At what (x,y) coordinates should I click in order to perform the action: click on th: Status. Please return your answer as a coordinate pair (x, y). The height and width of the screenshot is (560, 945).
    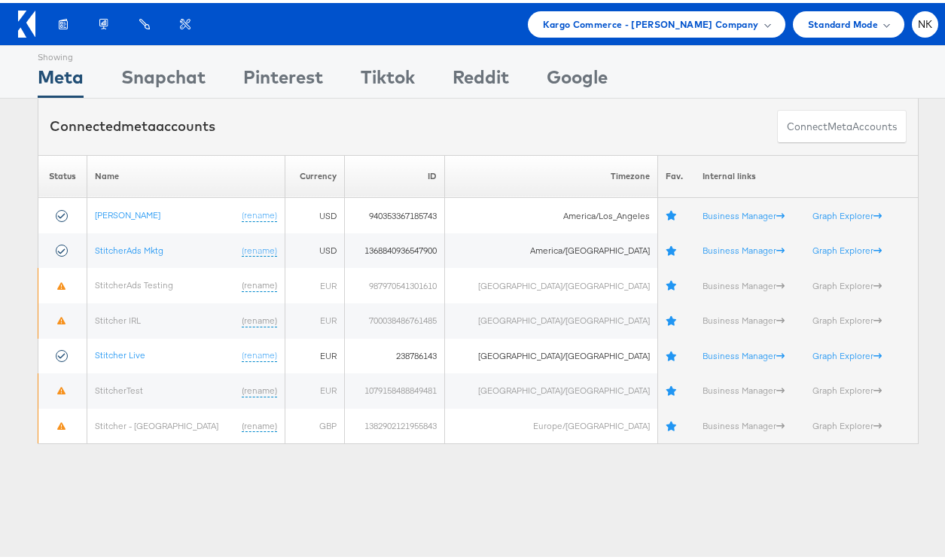
    Looking at the image, I should click on (63, 173).